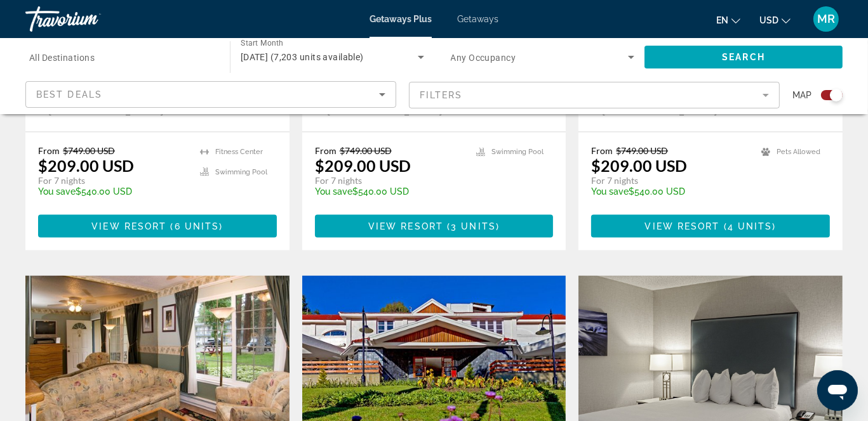 The height and width of the screenshot is (421, 868). What do you see at coordinates (473, 226) in the screenshot?
I see `span: 3 units` at bounding box center [473, 226].